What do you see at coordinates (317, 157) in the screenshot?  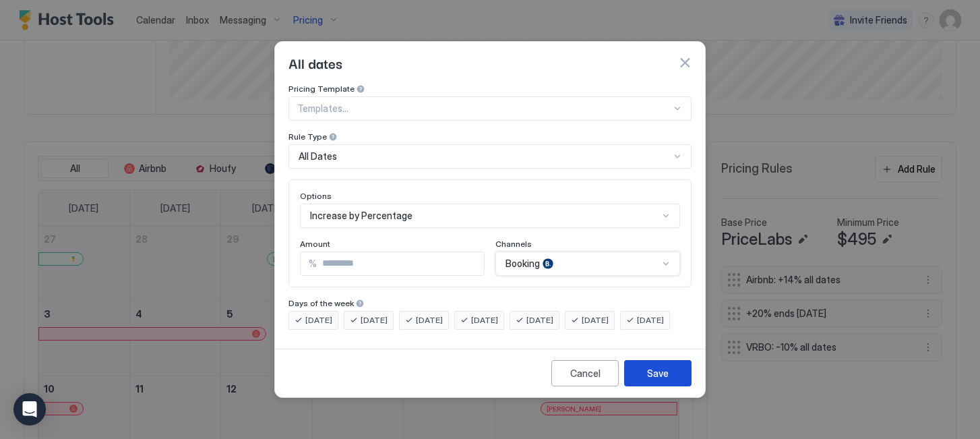 I see `span: All Dates` at bounding box center [317, 157].